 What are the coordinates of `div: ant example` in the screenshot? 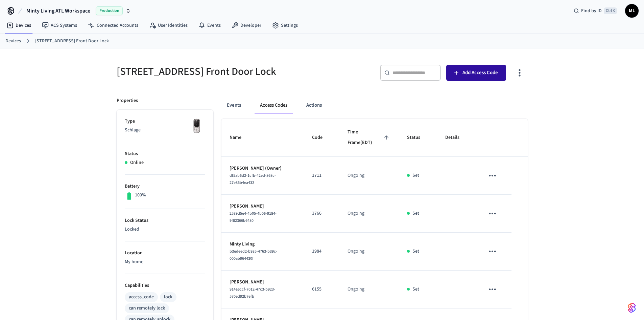 It's located at (375, 105).